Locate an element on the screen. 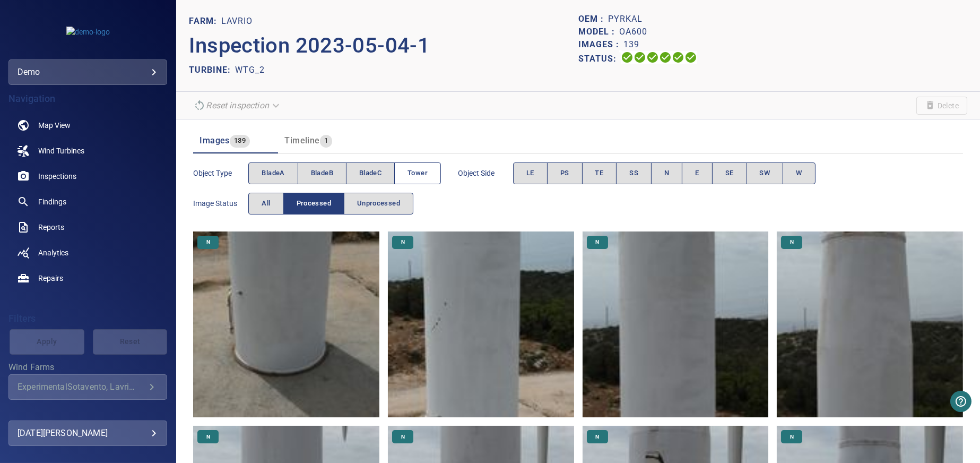 This screenshot has width=980, height=463. p: Model : is located at coordinates (598, 32).